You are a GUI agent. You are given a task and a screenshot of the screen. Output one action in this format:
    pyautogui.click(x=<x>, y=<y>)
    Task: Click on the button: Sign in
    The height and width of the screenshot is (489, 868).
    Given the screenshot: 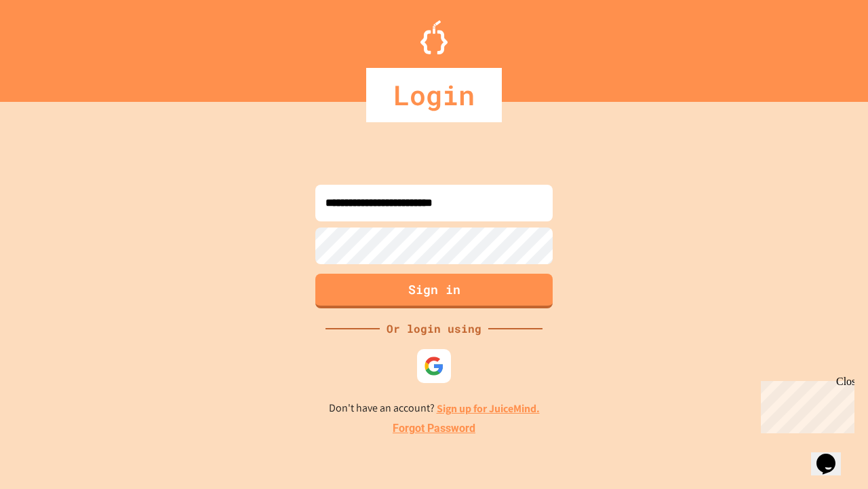 What is the action you would take?
    pyautogui.click(x=434, y=291)
    